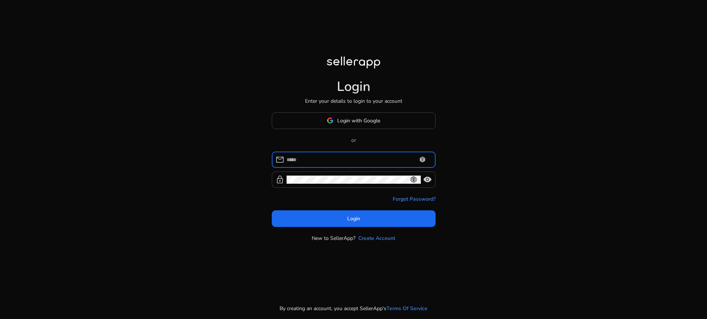 The height and width of the screenshot is (319, 707). I want to click on p: Enter your details to login to your account, so click(354, 101).